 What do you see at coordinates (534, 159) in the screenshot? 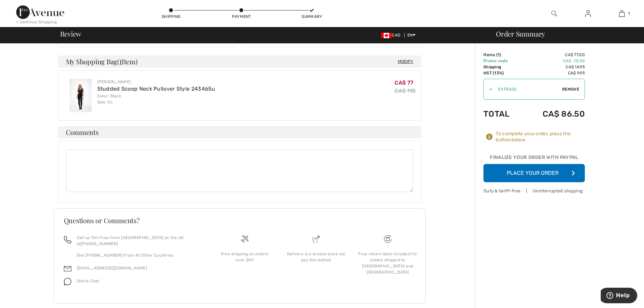
I see `div: Finalize Your Order with PayPal` at bounding box center [534, 159].